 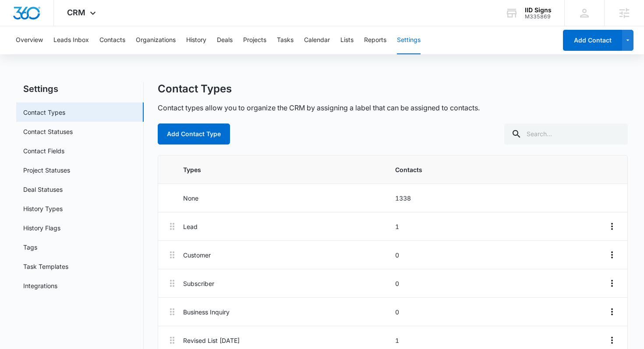 I want to click on a: Tags, so click(x=30, y=247).